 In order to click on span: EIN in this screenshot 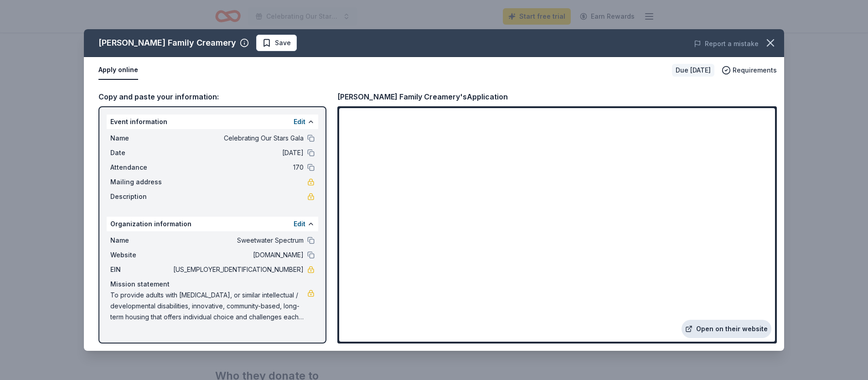, I will do `click(141, 269)`.